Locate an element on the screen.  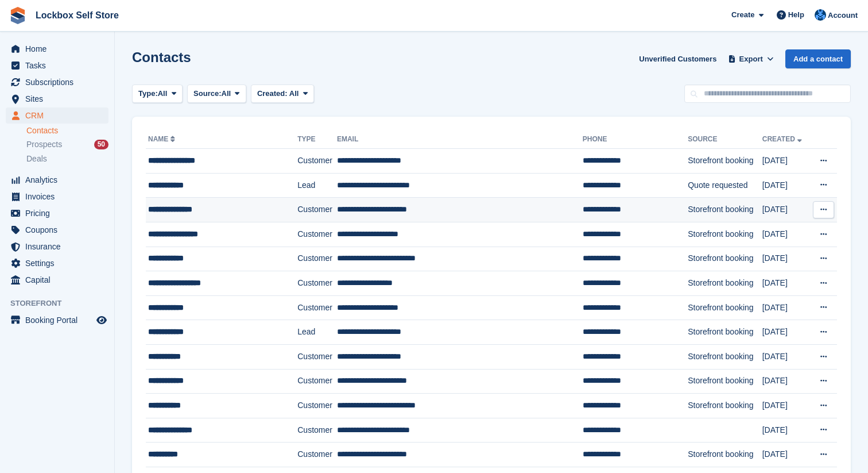
button: Type: All is located at coordinates (158, 94).